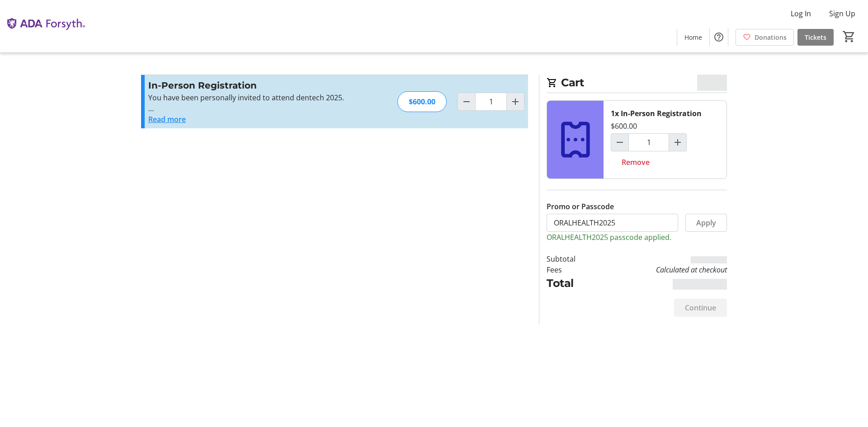 The image size is (868, 427). What do you see at coordinates (45, 27) in the screenshot?
I see `img: The ADA Forsyth Institute's Logo` at bounding box center [45, 27].